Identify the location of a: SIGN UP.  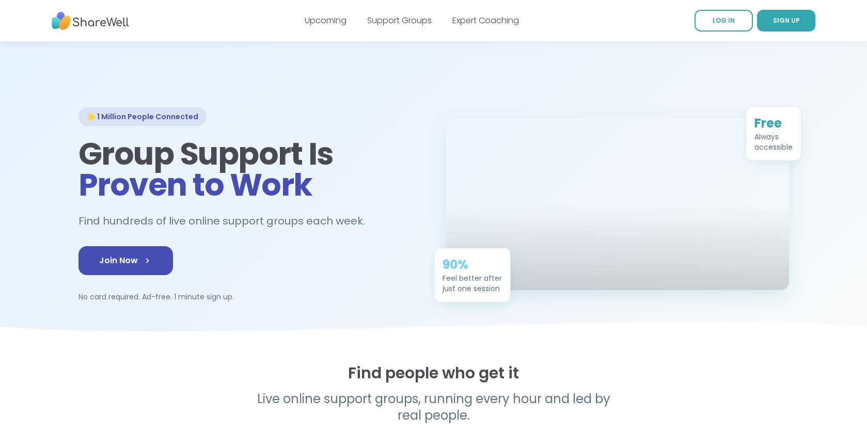
(786, 21).